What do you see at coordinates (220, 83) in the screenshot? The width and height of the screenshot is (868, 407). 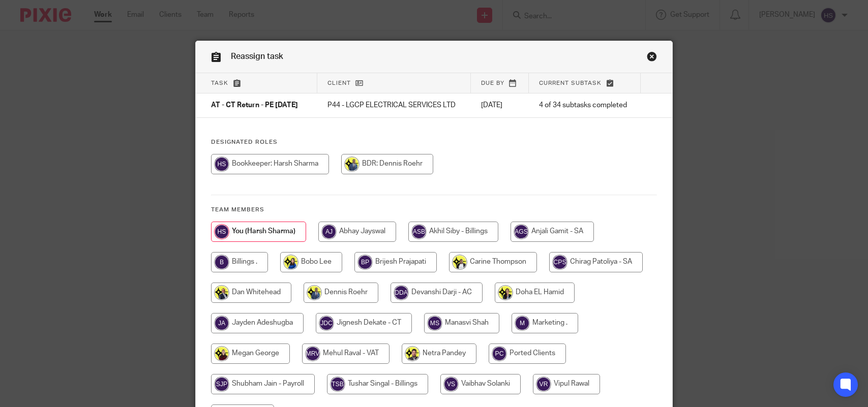 I see `span: Task` at bounding box center [220, 83].